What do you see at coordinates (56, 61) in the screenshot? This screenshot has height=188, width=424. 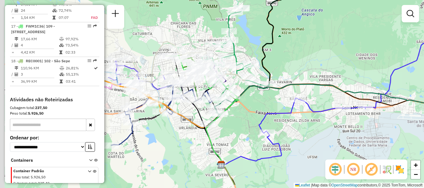 I see `span: | 102 - São Sepe` at bounding box center [56, 61].